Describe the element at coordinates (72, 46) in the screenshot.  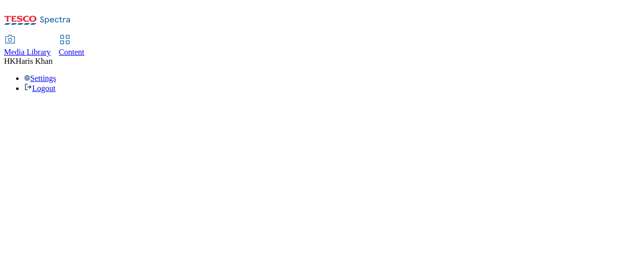
I see `a: Content` at that location.